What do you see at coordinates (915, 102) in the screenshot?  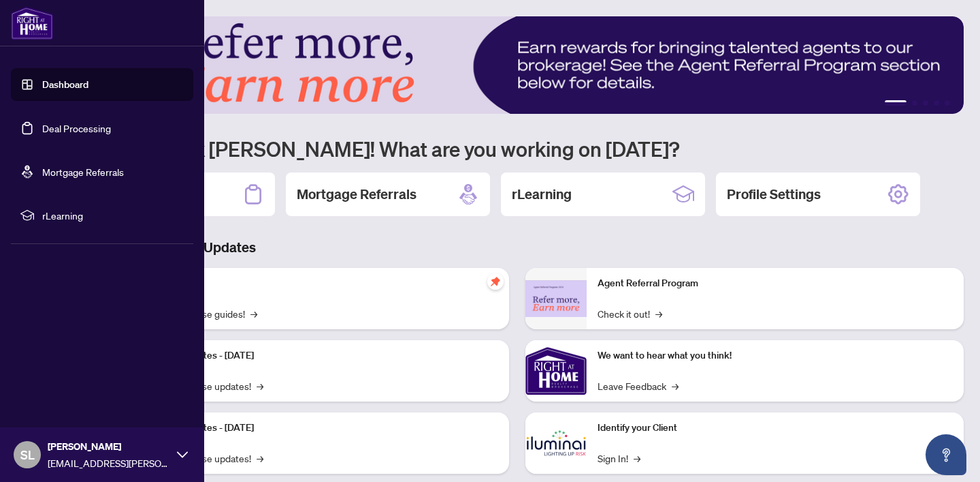 I see `button: 2` at bounding box center [915, 102].